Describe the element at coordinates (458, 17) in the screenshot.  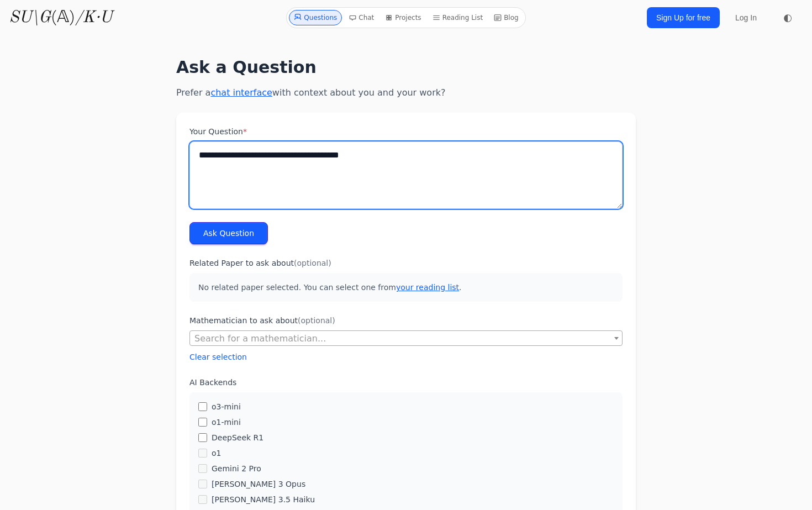
I see `a: Reading List` at that location.